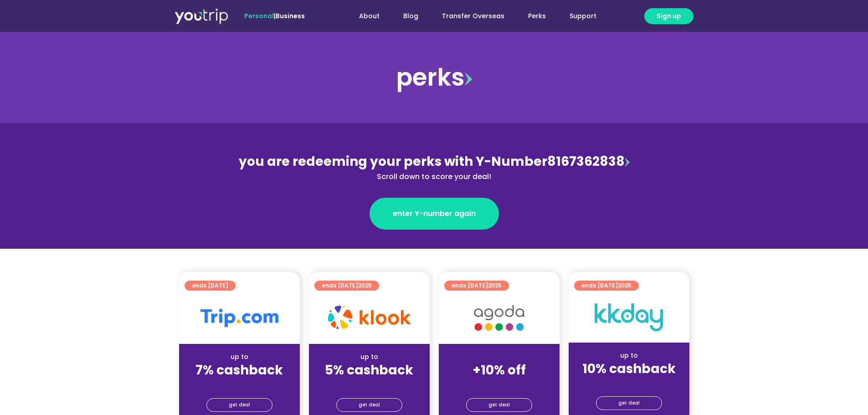 This screenshot has width=868, height=415. Describe the element at coordinates (434, 214) in the screenshot. I see `a: enter Y-number again` at that location.